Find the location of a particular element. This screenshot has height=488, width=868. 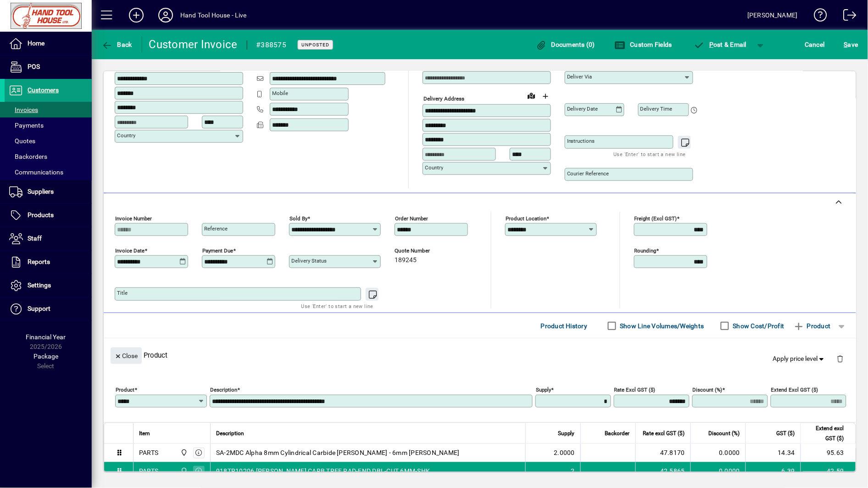

a: Quotes is located at coordinates (48, 141).